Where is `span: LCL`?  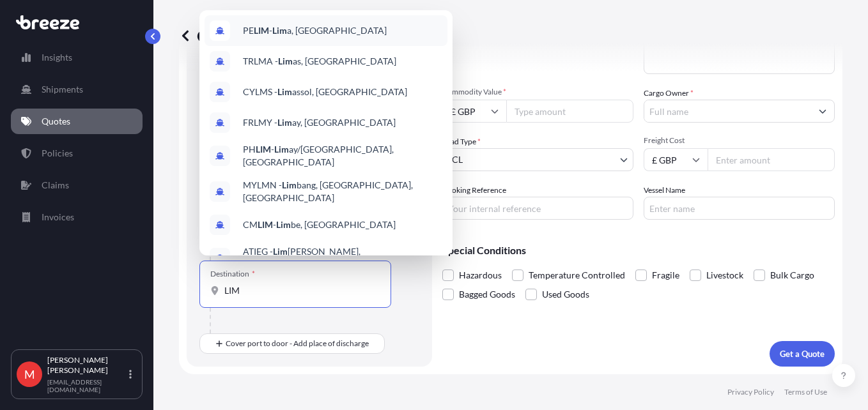
span: LCL is located at coordinates (455, 160).